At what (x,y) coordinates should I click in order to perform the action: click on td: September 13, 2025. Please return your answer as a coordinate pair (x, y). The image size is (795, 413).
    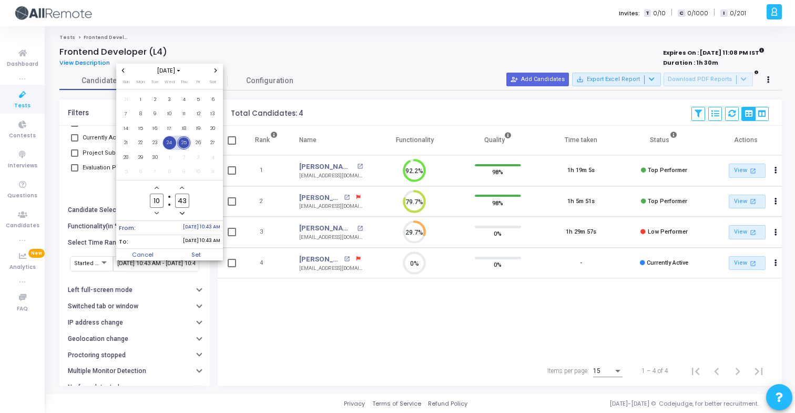
    Looking at the image, I should click on (213, 114).